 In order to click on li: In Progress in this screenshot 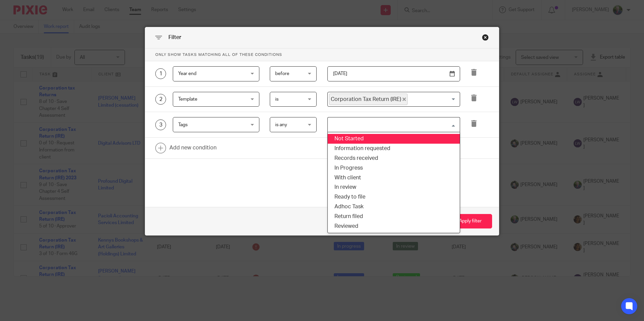, I will do `click(394, 168)`.